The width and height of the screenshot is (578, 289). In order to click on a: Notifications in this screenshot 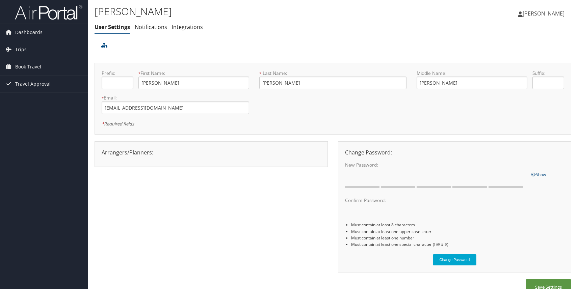, I will do `click(151, 27)`.